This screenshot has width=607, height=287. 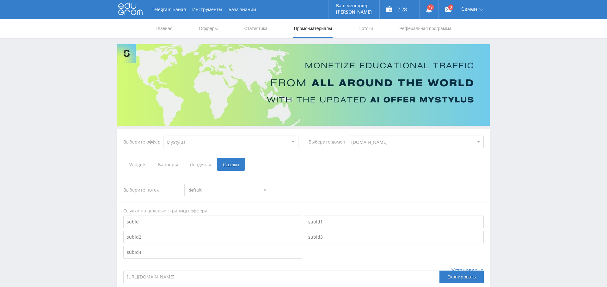 What do you see at coordinates (328, 142) in the screenshot?
I see `div: Выберите домен` at bounding box center [328, 142].